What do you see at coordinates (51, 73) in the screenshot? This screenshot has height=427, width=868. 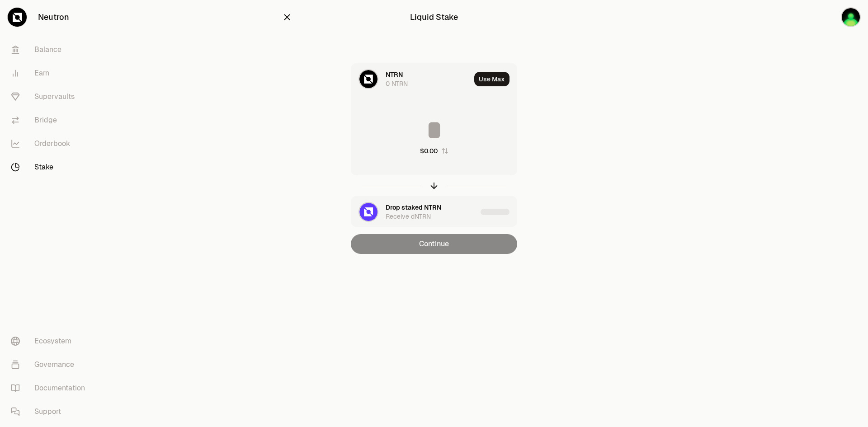 I see `a: Earn` at bounding box center [51, 73].